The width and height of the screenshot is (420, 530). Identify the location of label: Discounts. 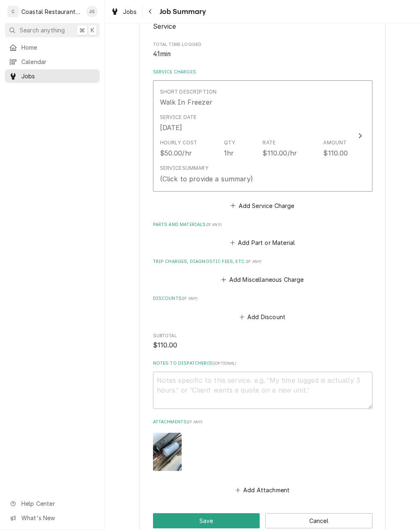
(263, 299).